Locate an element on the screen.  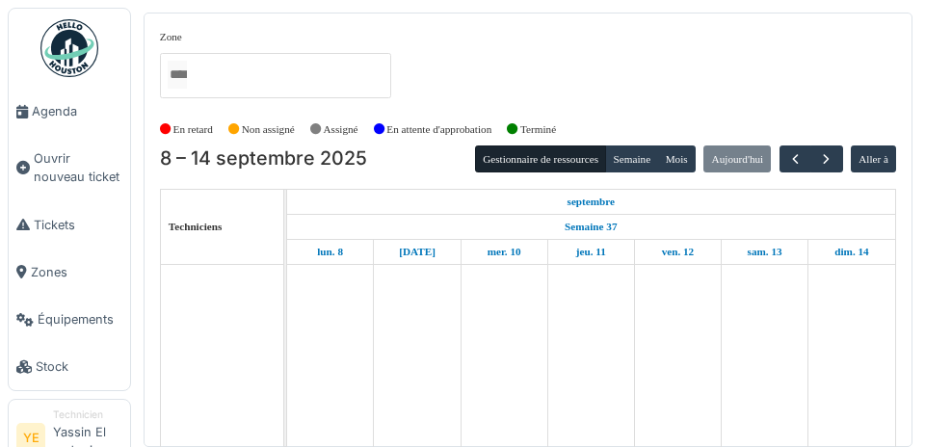
label: Assigné is located at coordinates (341, 129).